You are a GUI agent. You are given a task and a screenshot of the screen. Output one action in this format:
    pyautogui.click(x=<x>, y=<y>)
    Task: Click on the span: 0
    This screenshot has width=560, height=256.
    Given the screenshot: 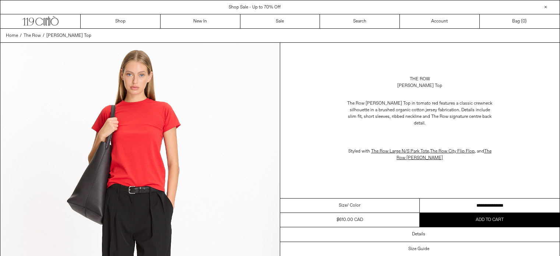 What is the action you would take?
    pyautogui.click(x=524, y=21)
    